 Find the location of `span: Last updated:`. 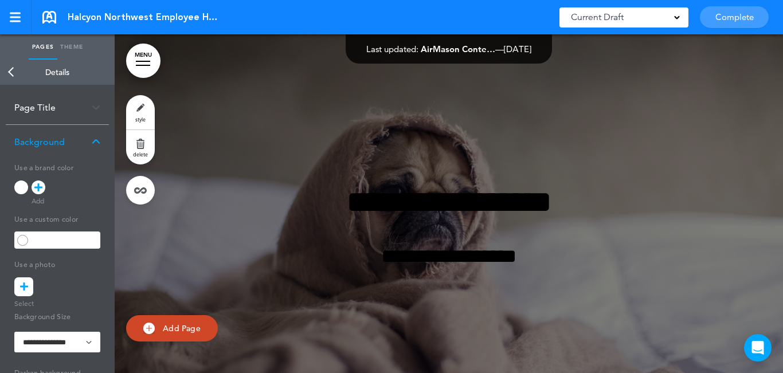

span: Last updated: is located at coordinates (392, 49).